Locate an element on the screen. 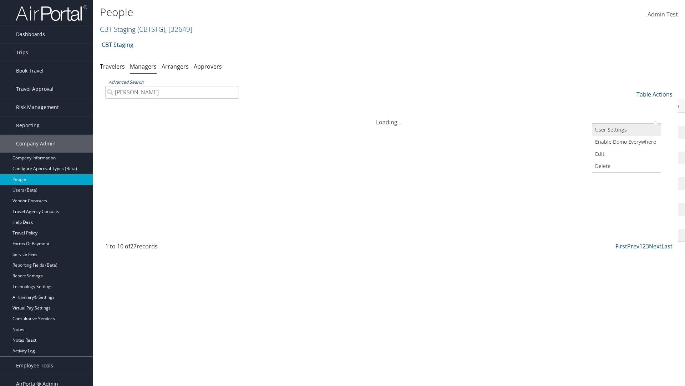  a: Approvers is located at coordinates (208, 66).